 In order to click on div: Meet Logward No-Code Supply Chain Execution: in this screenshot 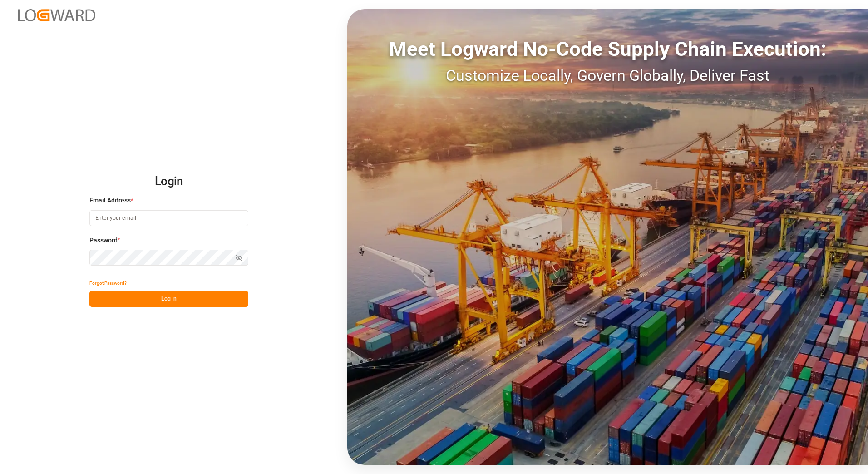, I will do `click(607, 49)`.